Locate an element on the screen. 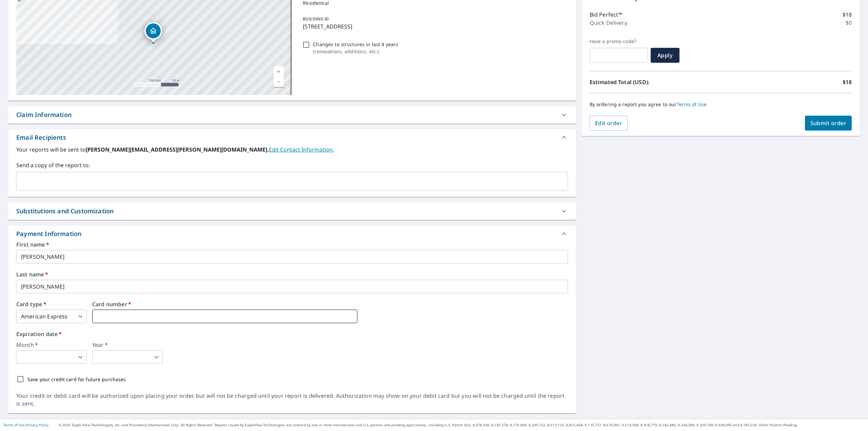 This screenshot has width=868, height=431. p: Changes to structures in last 4 years is located at coordinates (355, 44).